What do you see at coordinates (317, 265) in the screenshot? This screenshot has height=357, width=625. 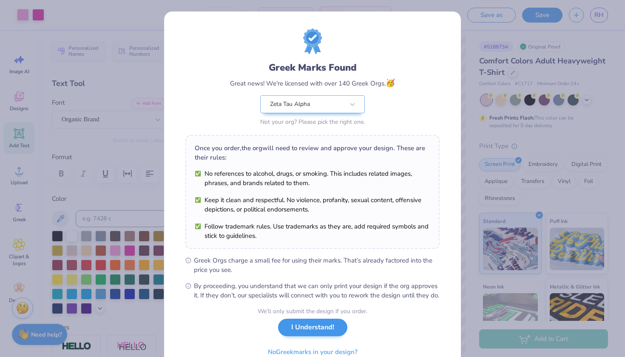 I see `span: Greek Orgs charge a small fee for using their marks. That’s already factored into the price you see.` at bounding box center [317, 265].